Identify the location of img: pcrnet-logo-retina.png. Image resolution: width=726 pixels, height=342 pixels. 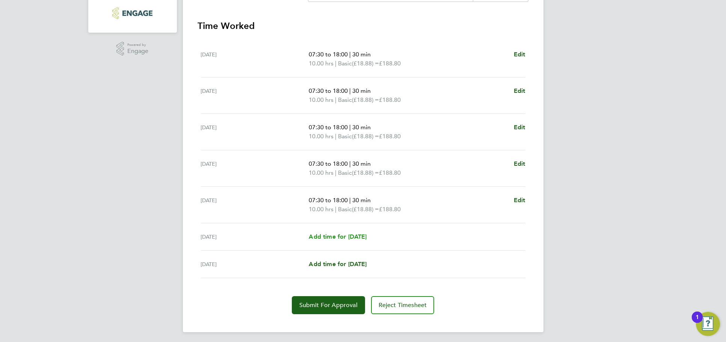
(132, 13).